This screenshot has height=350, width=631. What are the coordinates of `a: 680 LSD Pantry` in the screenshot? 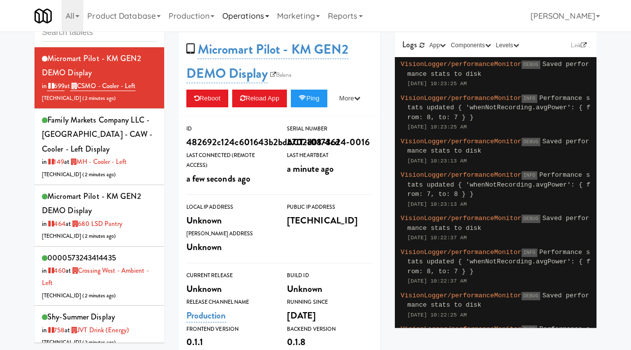 It's located at (97, 224).